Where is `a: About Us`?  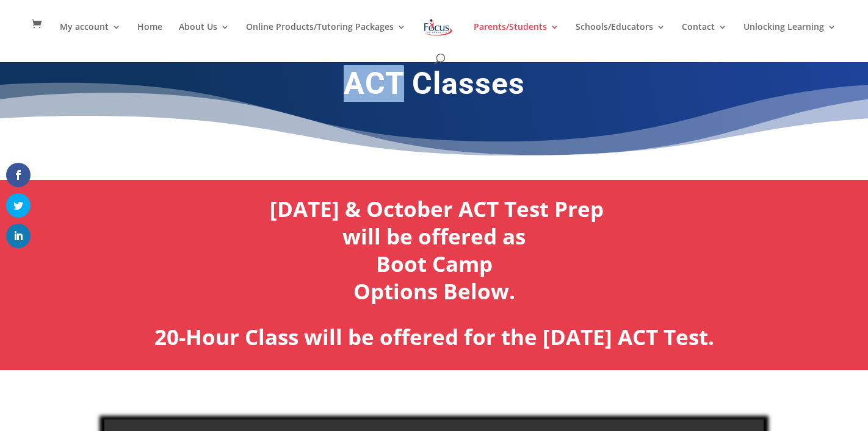
a: About Us is located at coordinates (204, 36).